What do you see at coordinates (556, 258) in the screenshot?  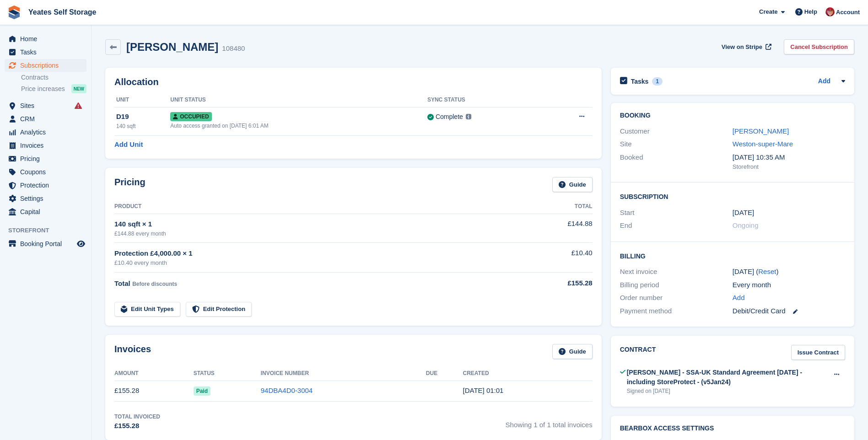 I see `td: £10.40` at bounding box center [556, 258].